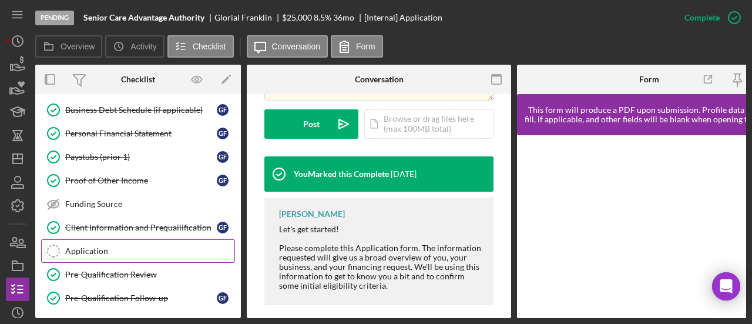 The height and width of the screenshot is (324, 752). I want to click on div: Checklist, so click(138, 79).